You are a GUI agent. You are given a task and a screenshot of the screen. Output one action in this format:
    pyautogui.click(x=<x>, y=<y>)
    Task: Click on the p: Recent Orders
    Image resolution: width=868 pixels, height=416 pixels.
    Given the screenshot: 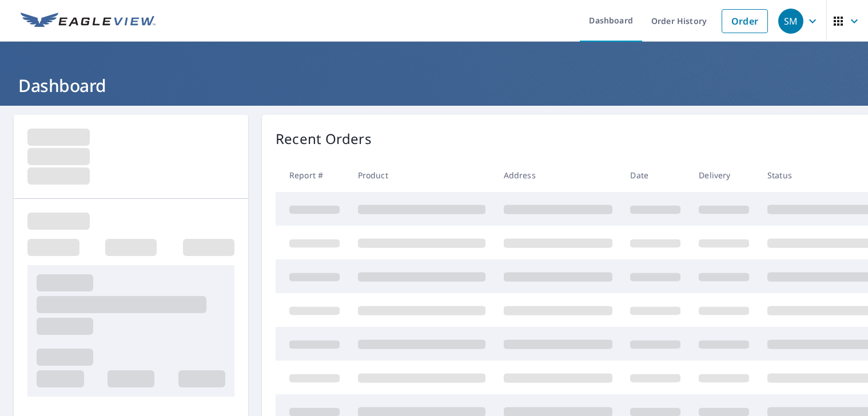 What is the action you would take?
    pyautogui.click(x=324, y=139)
    